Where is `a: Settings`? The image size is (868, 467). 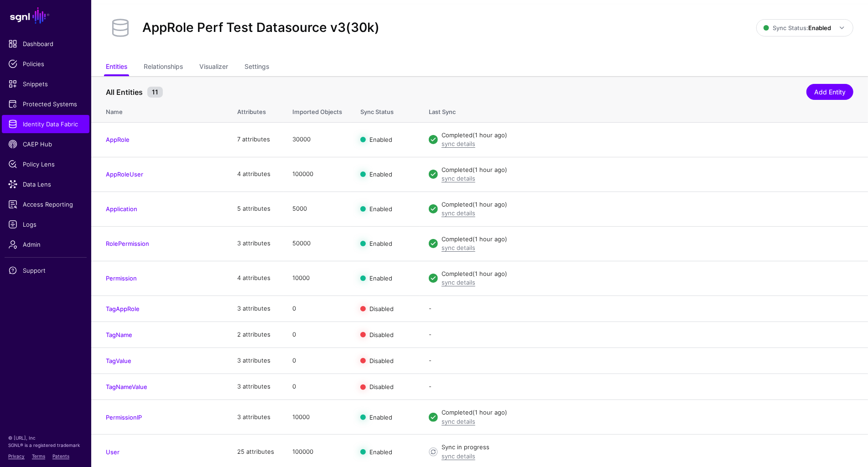 a: Settings is located at coordinates (257, 68).